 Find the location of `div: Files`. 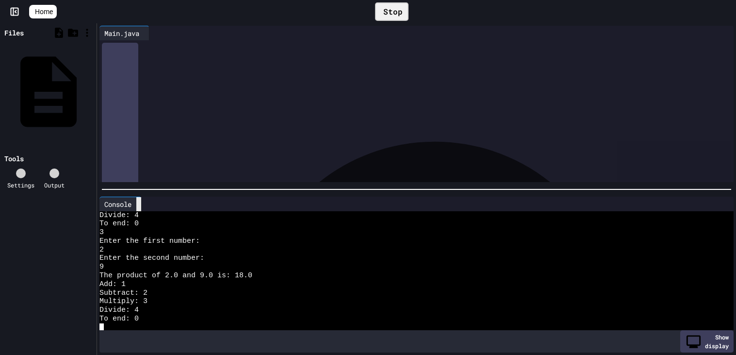

div: Files is located at coordinates (14, 32).